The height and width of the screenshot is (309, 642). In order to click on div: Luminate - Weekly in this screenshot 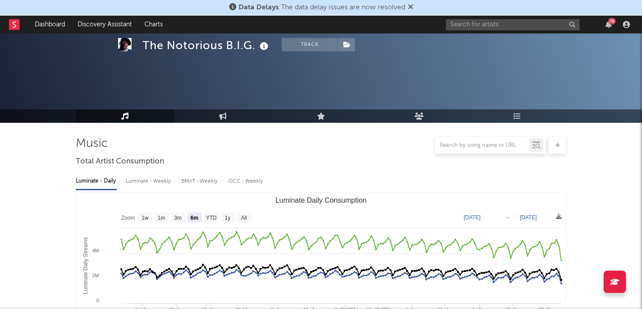, I will do `click(149, 181)`.